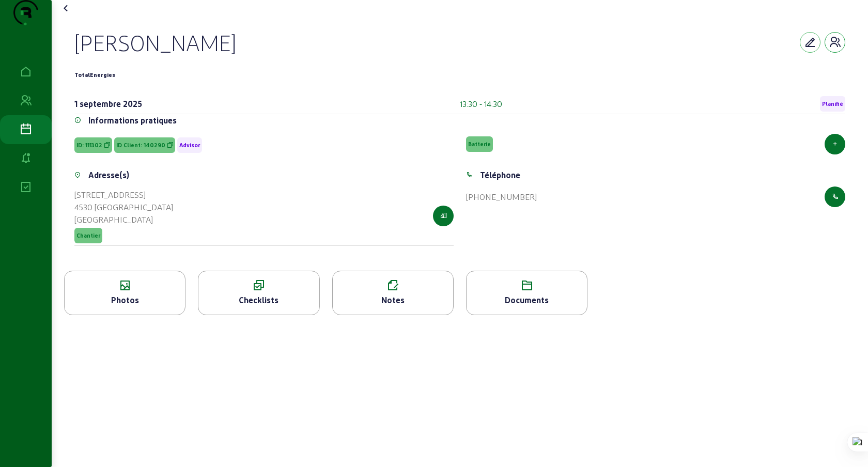  Describe the element at coordinates (141, 145) in the screenshot. I see `span: ID Client: 140290` at that location.